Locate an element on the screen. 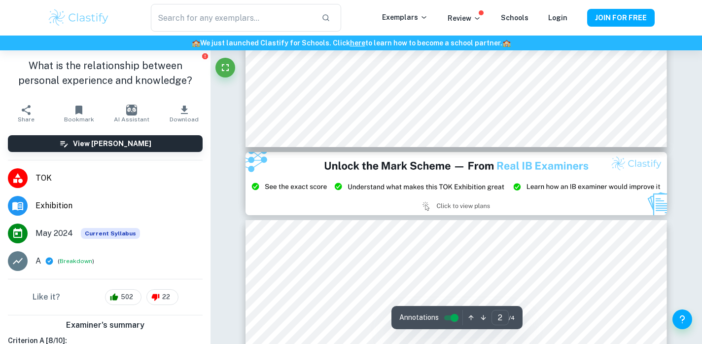 The image size is (702, 344). p: A is located at coordinates (38, 261).